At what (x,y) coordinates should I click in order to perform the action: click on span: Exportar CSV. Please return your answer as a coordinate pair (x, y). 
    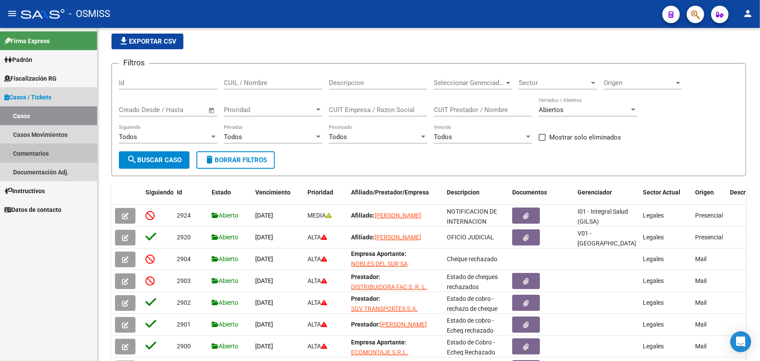
    Looking at the image, I should click on (147, 41).